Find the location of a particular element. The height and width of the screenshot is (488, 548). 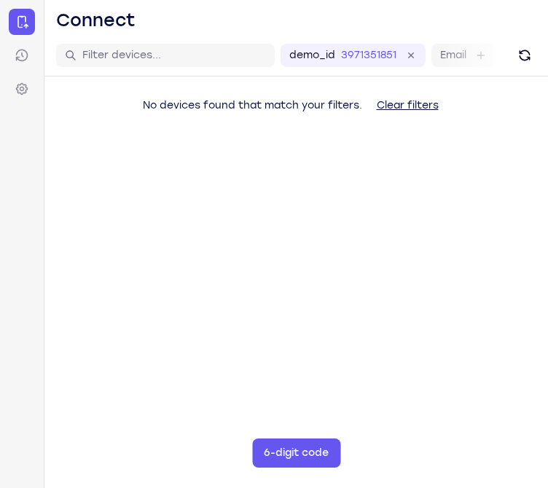

label: demo_id is located at coordinates (312, 55).